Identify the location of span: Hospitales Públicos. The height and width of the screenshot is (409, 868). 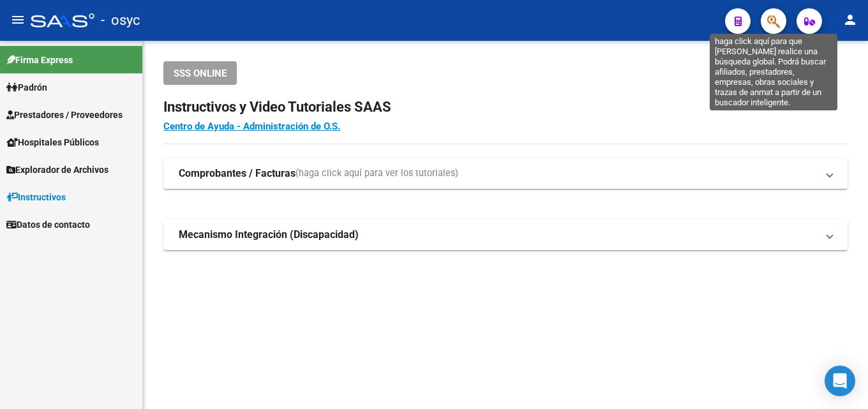
(52, 143).